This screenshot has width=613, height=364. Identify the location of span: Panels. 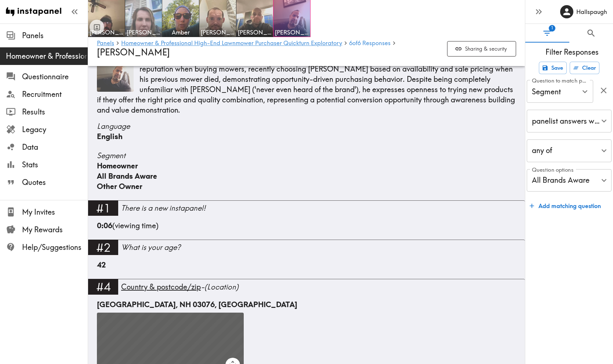
(55, 36).